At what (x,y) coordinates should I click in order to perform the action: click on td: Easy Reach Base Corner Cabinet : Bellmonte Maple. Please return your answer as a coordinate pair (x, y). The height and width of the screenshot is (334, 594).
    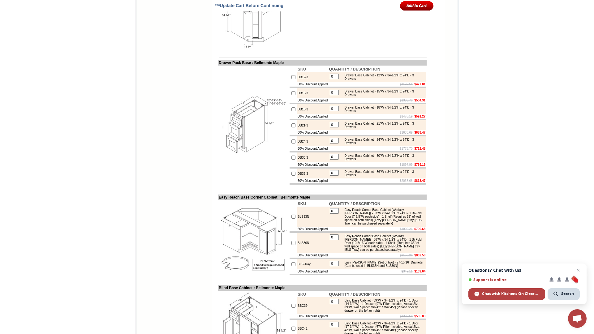
    Looking at the image, I should click on (322, 197).